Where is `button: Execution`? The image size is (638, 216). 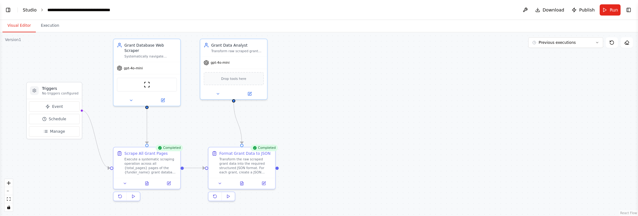
button: Execution is located at coordinates (50, 26).